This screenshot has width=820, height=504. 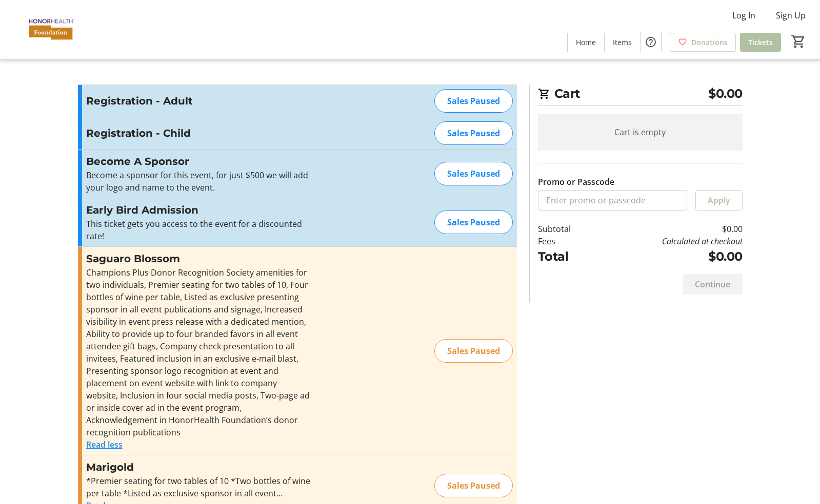 I want to click on a: Donations, so click(x=702, y=42).